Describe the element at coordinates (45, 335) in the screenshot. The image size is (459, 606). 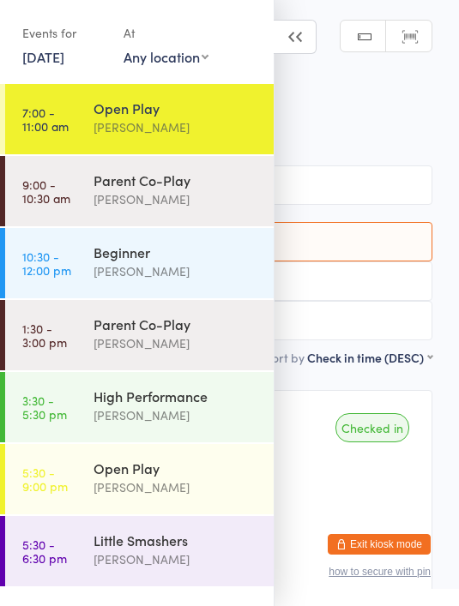
I see `time: 1:30 - 3:00 pm` at that location.